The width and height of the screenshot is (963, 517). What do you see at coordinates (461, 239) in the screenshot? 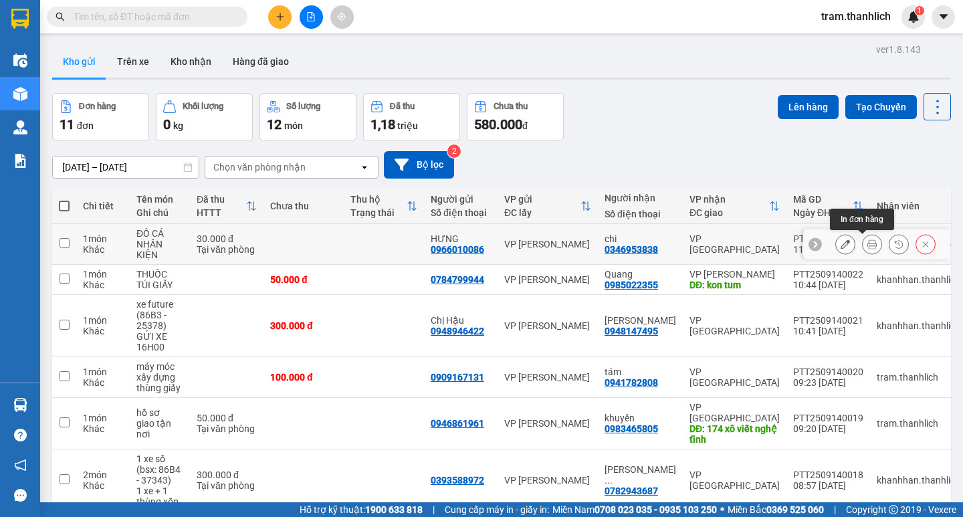
I see `div: HƯNG` at bounding box center [461, 239].